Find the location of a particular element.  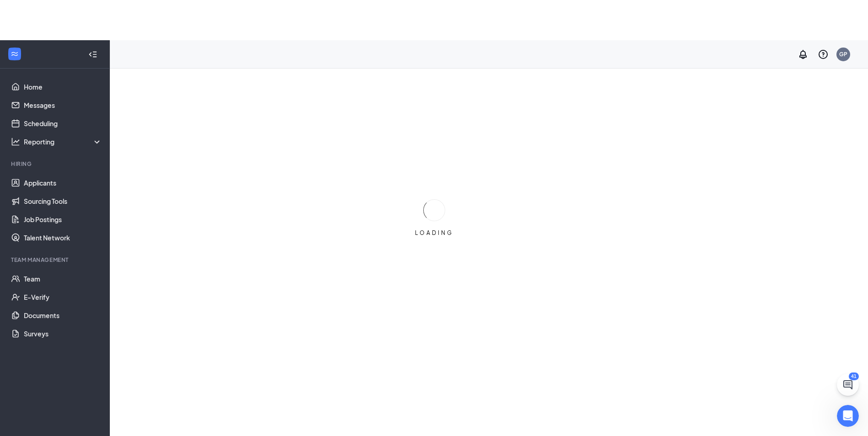

svg: Notifications is located at coordinates (803, 54).